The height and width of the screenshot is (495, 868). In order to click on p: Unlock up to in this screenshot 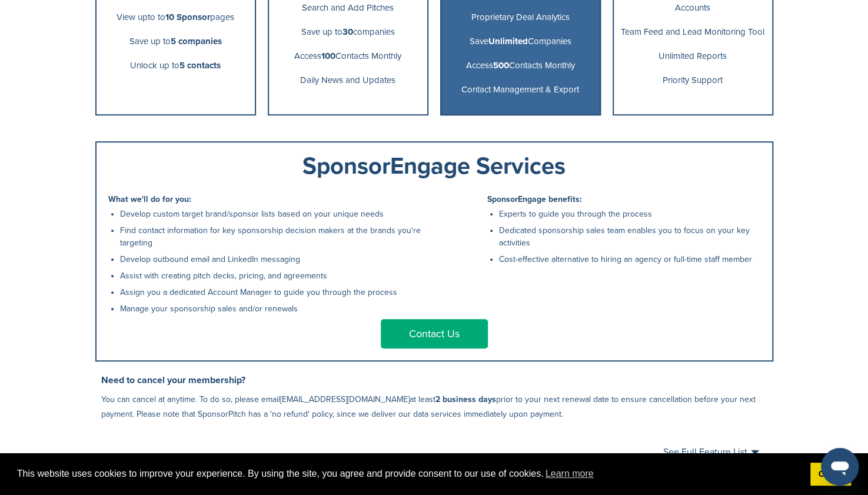, I will do `click(176, 65)`.